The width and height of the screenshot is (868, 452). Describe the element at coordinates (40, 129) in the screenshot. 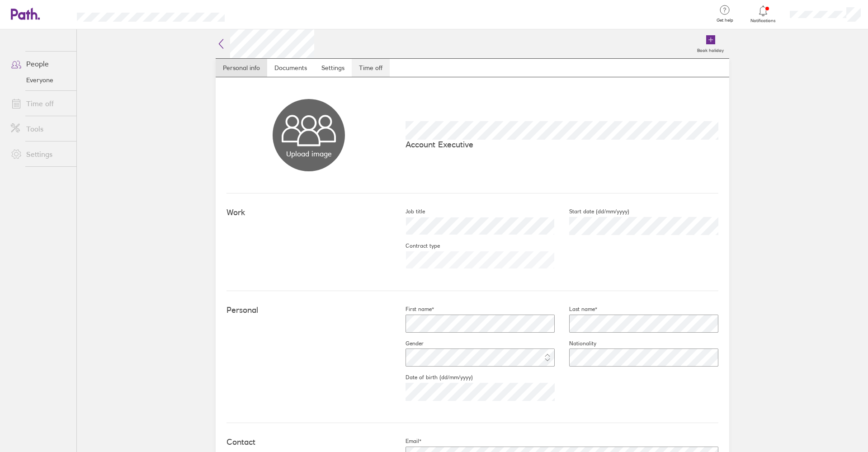

I see `a: Tools` at that location.